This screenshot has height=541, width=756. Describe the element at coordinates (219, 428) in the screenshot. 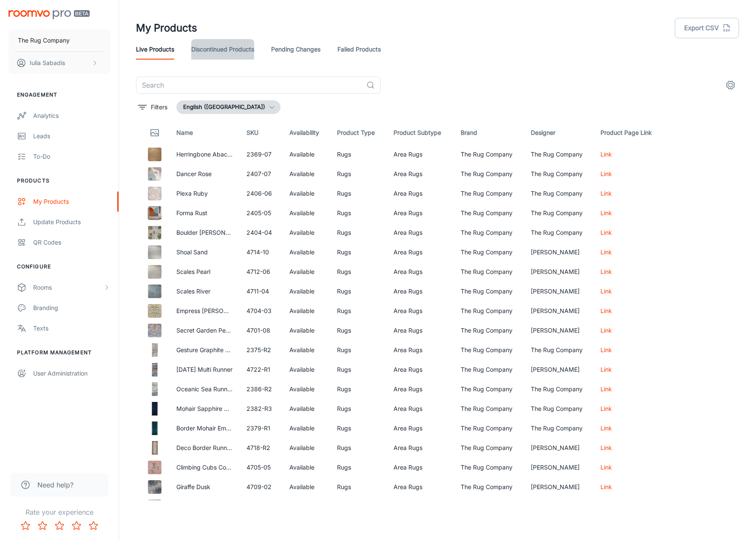

I see `a: Border Mohair Emerald Runner` at that location.